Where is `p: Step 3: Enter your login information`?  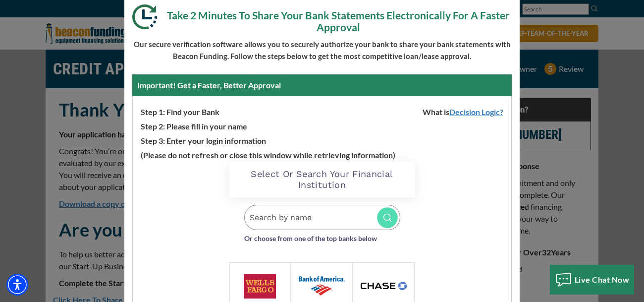 p: Step 3: Enter your login information is located at coordinates (322, 139).